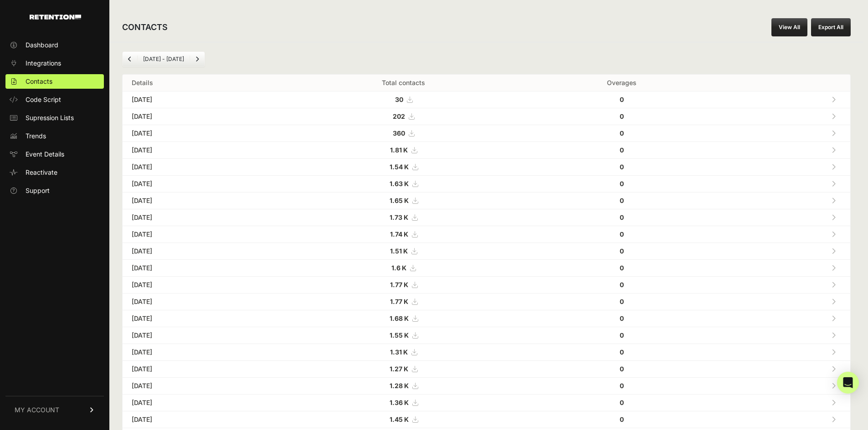 This screenshot has width=868, height=430. What do you see at coordinates (399, 234) in the screenshot?
I see `strong: 1.74 K` at bounding box center [399, 234].